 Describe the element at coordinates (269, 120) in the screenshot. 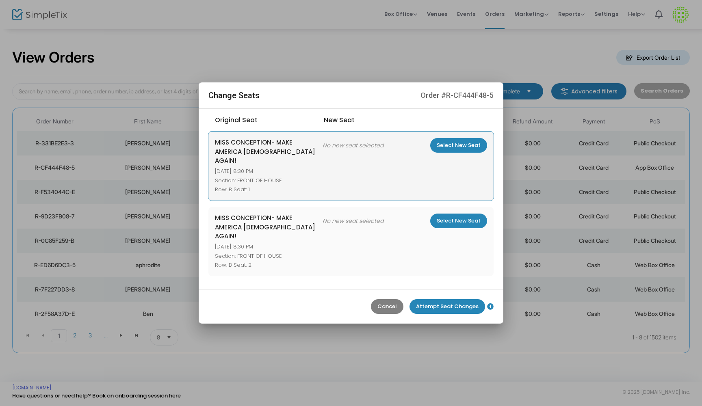

I see `span: Original Seat` at that location.